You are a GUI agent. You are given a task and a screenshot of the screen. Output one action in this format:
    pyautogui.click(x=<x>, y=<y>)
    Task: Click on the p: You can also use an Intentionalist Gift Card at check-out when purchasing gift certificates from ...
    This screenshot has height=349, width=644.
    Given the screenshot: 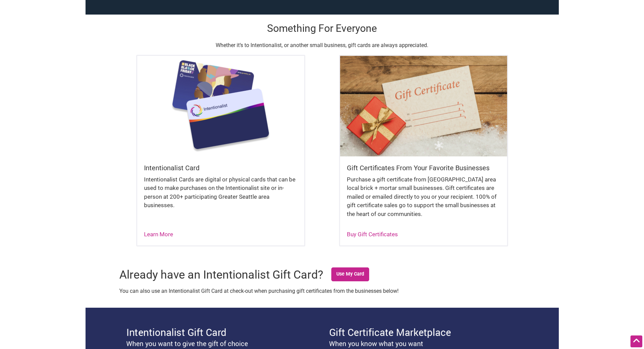 What is the action you would take?
    pyautogui.click(x=322, y=291)
    